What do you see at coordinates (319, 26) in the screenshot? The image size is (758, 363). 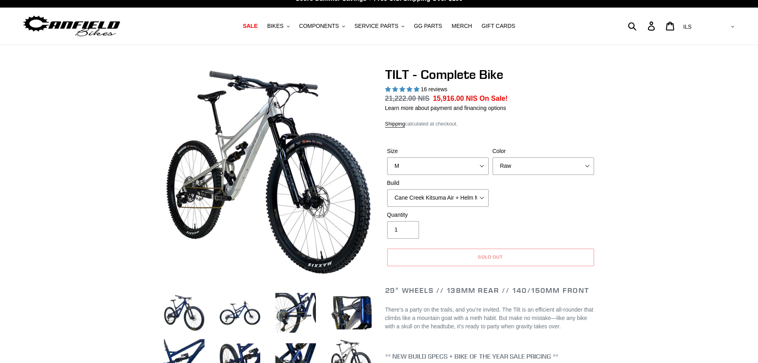 I see `span: COMPONENTS` at bounding box center [319, 26].